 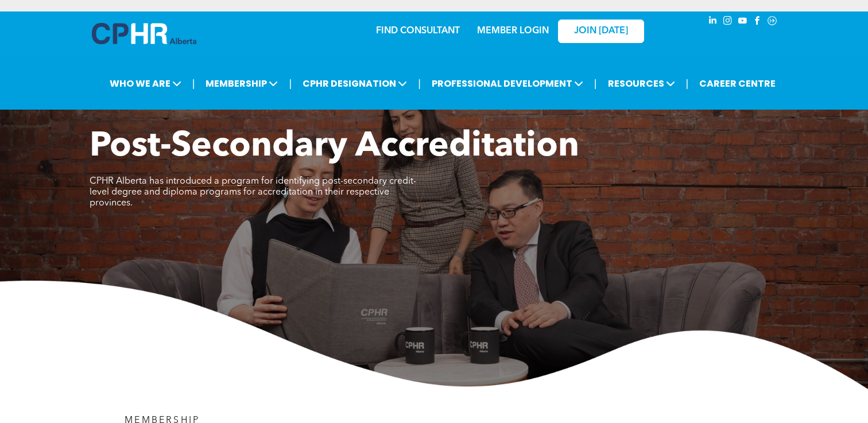 I want to click on span: Post-Secondary Accreditation, so click(x=334, y=147).